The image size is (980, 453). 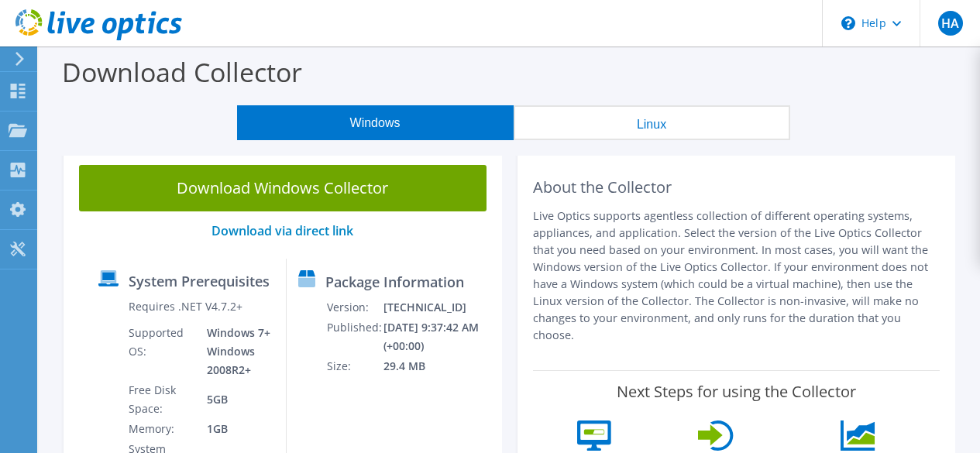 What do you see at coordinates (394, 282) in the screenshot?
I see `label: Package Information` at bounding box center [394, 282].